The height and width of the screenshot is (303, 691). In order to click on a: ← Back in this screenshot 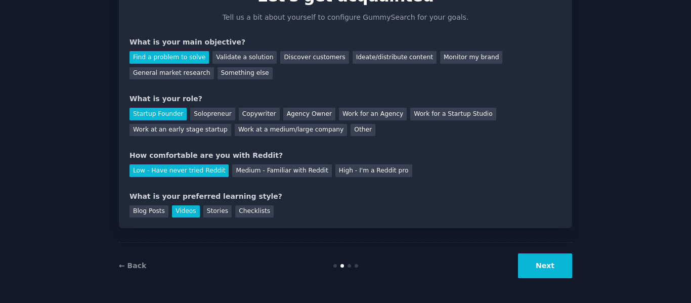, I will do `click(132, 265)`.